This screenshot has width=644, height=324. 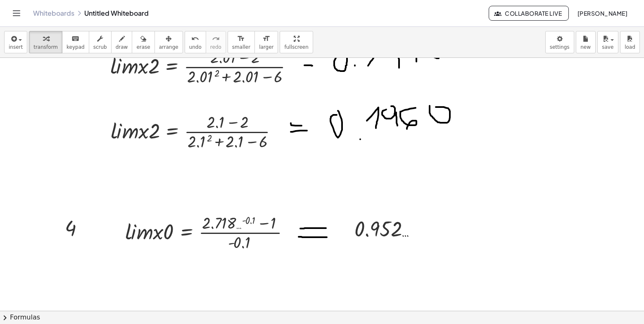 What do you see at coordinates (45, 47) in the screenshot?
I see `span: transform` at bounding box center [45, 47].